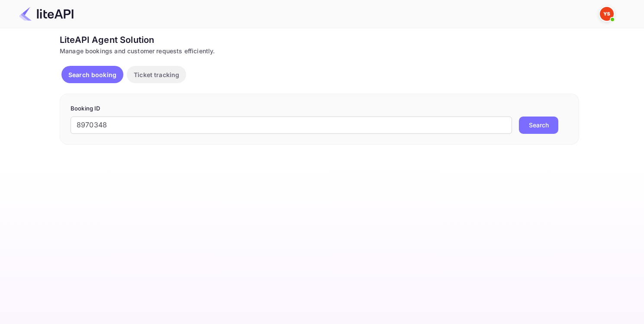 Image resolution: width=644 pixels, height=324 pixels. What do you see at coordinates (46, 14) in the screenshot?
I see `img: LiteAPI Logo` at bounding box center [46, 14].